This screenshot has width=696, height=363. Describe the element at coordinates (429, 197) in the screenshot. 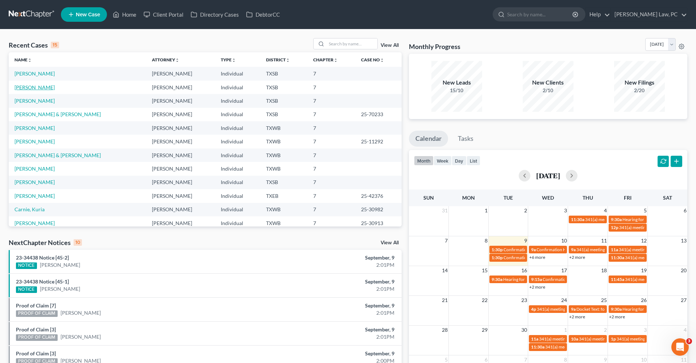

I see `span: Sun` at that location.